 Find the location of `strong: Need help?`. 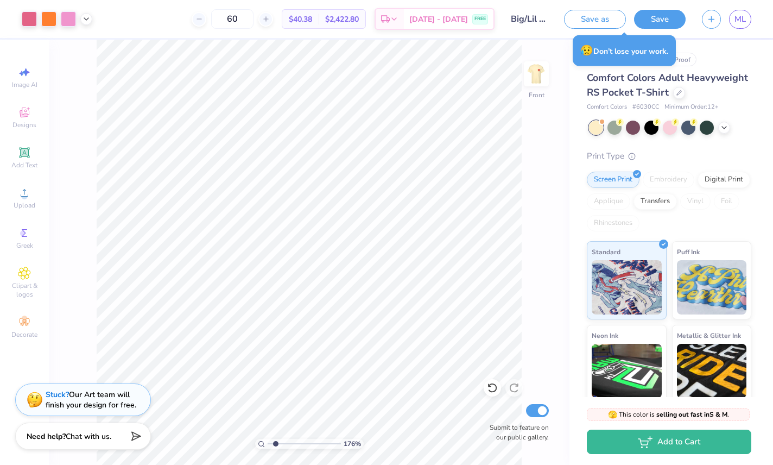

strong: Need help? is located at coordinates (46, 436).